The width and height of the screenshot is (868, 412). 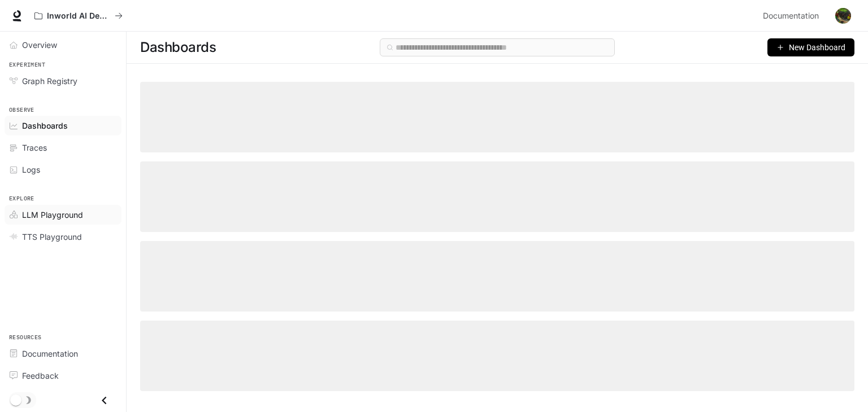 I want to click on a: Traces, so click(x=63, y=148).